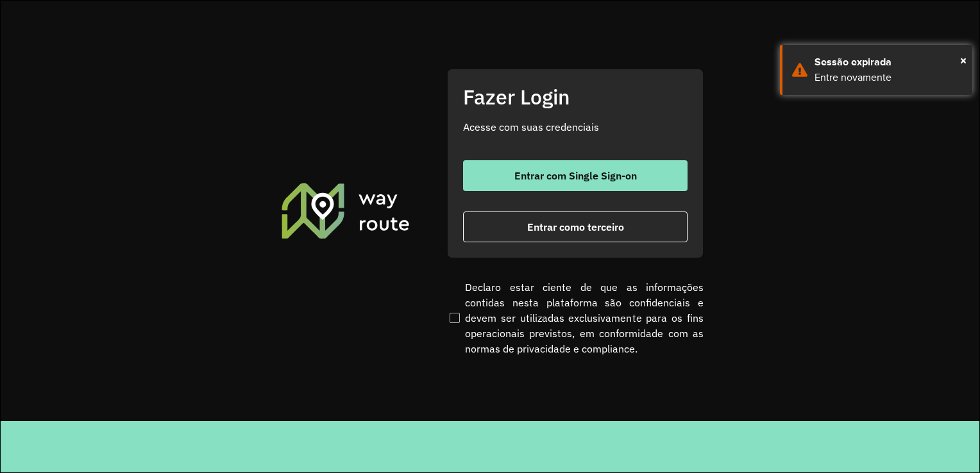 The height and width of the screenshot is (473, 980). Describe the element at coordinates (346, 211) in the screenshot. I see `img: Roteirizador AmbevTech` at that location.